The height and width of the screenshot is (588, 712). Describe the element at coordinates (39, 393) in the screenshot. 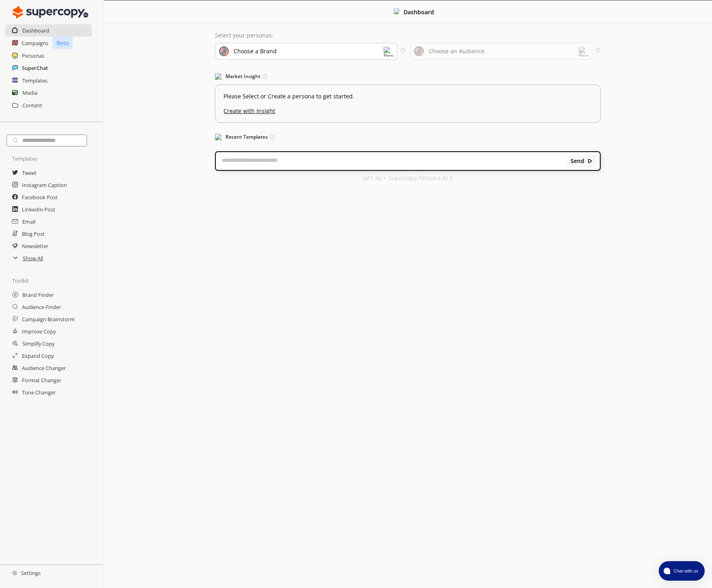

I see `a: Tone Changer` at that location.